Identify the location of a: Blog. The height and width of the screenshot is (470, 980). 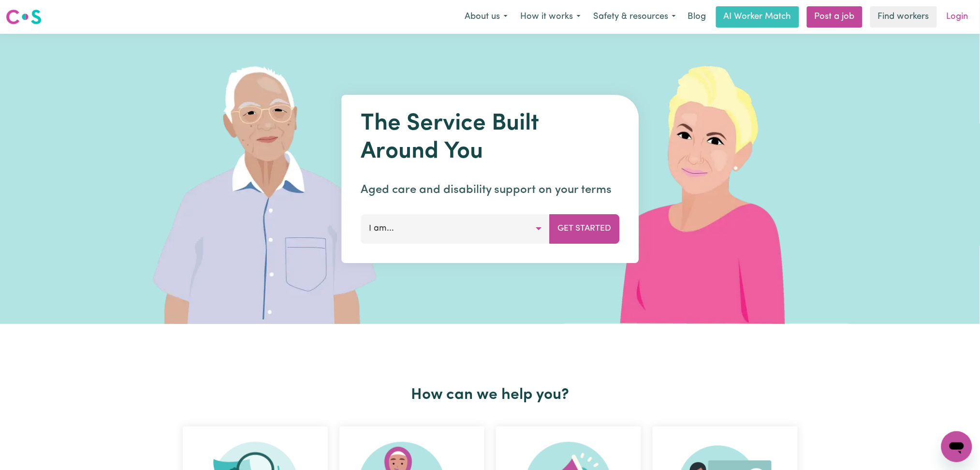
(697, 17).